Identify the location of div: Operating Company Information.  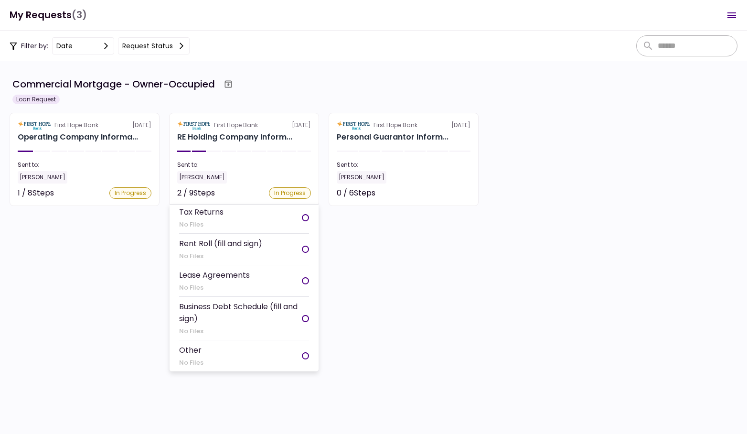
(78, 137).